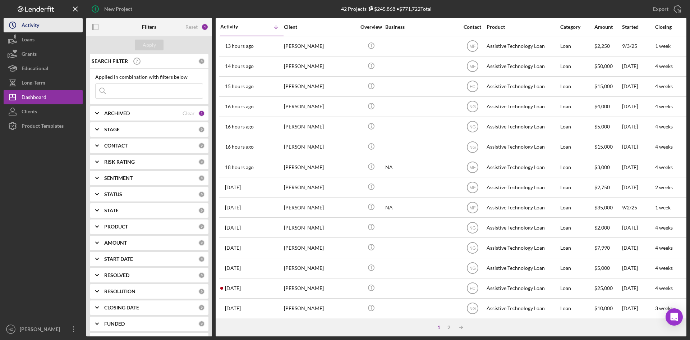 The image size is (690, 340). Describe the element at coordinates (233, 308) in the screenshot. I see `time: 2025-09-17 10:09` at that location.